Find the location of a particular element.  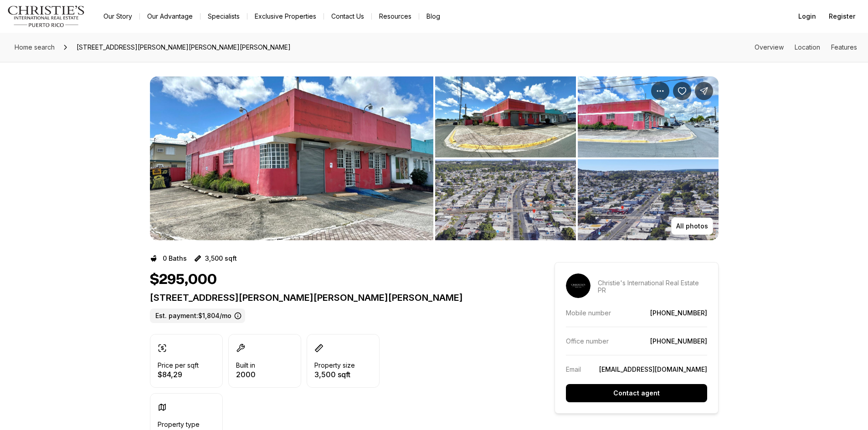

p: Mobile number is located at coordinates (588, 312).